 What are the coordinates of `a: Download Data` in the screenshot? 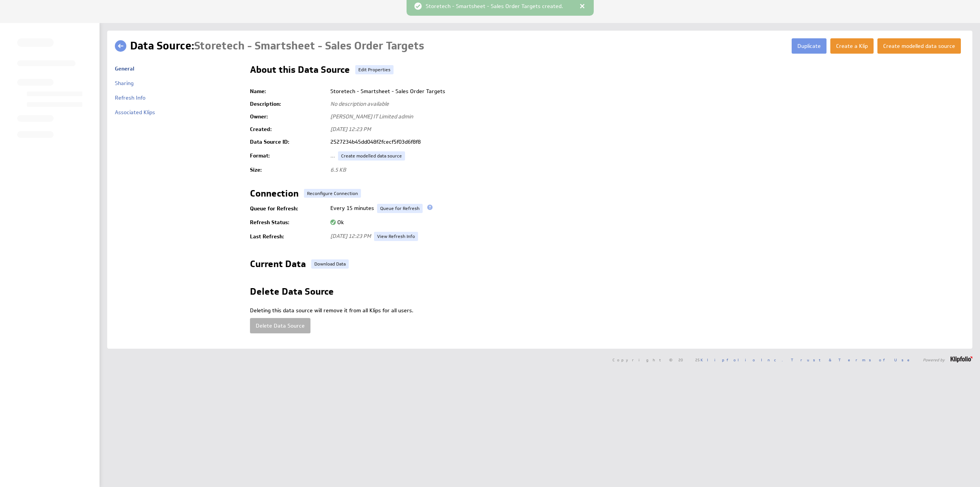 It's located at (330, 263).